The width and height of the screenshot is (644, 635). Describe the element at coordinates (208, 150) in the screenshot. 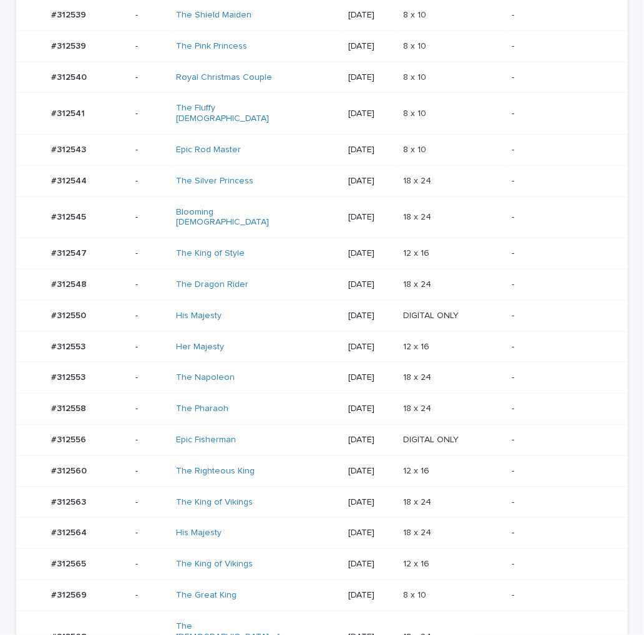

I see `a: Epic Rod Master` at that location.